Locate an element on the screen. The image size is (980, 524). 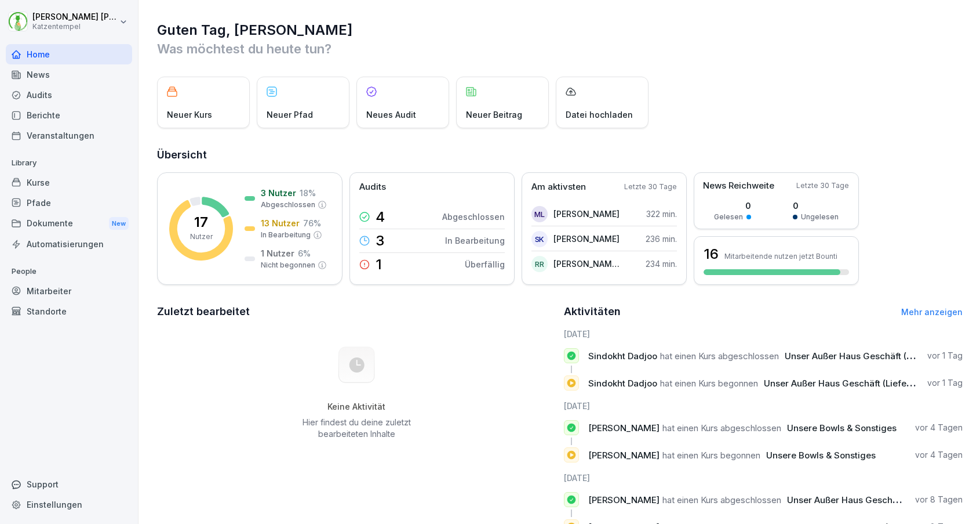
p: Gelesen is located at coordinates (729, 217).